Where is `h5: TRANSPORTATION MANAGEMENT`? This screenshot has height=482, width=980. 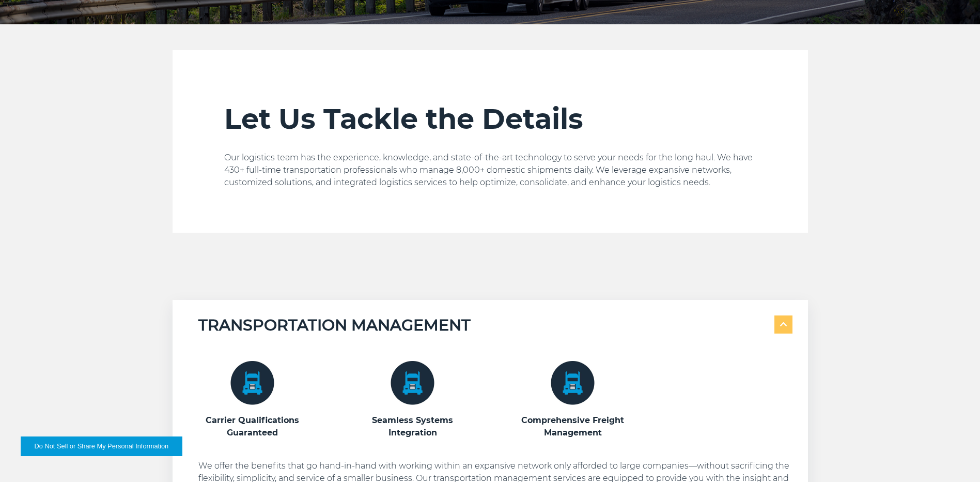
h5: TRANSPORTATION MANAGEMENT is located at coordinates (334, 325).